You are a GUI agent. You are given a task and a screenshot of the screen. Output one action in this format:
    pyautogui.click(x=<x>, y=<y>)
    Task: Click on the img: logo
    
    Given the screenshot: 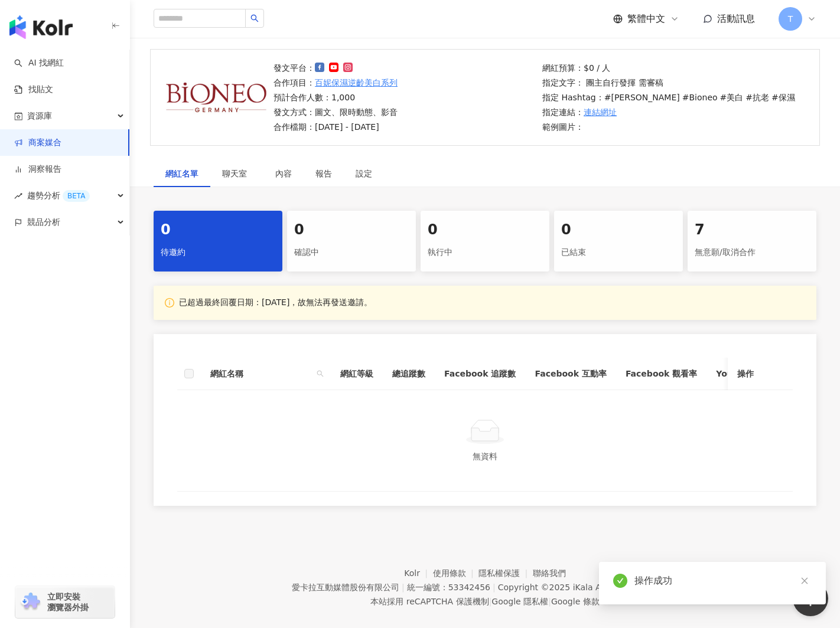 What is the action you would take?
    pyautogui.click(x=41, y=27)
    